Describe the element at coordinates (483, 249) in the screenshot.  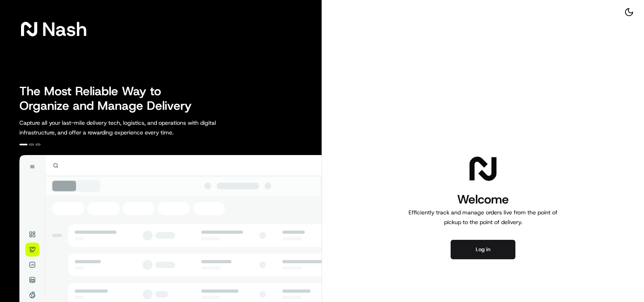
I see `button: Log in` at that location.